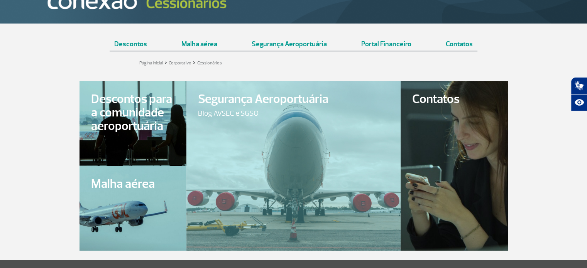 This screenshot has width=587, height=268. Describe the element at coordinates (151, 63) in the screenshot. I see `a: Página inicial` at that location.